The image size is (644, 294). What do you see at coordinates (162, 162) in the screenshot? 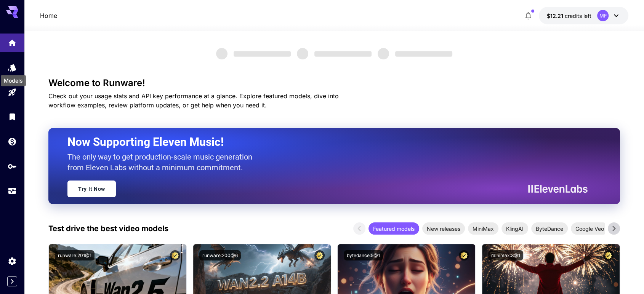
I see `p: The only way to get production-scale music generation from Eleven Labs without a minimum commitment.` at bounding box center [162, 162].